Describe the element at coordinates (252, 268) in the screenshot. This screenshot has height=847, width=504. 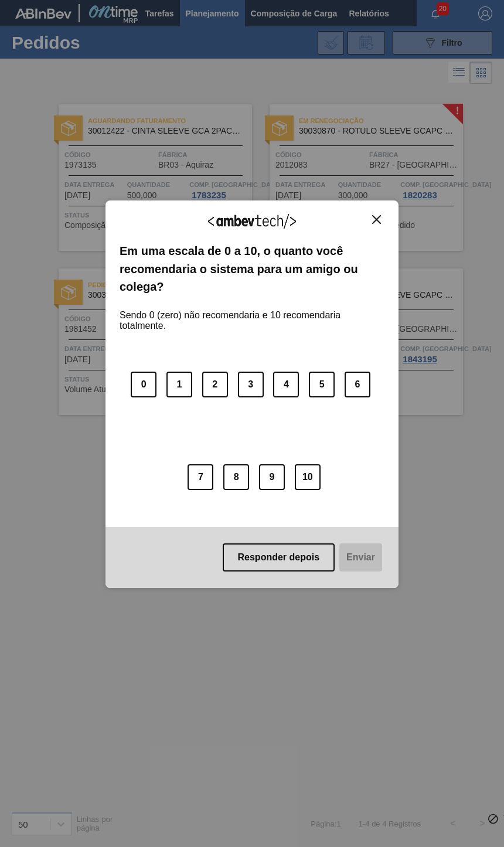
I see `label: Em uma escala de 0 a 10, o quanto você recomendaria o sistema para um amigo ou colega?` at that location.